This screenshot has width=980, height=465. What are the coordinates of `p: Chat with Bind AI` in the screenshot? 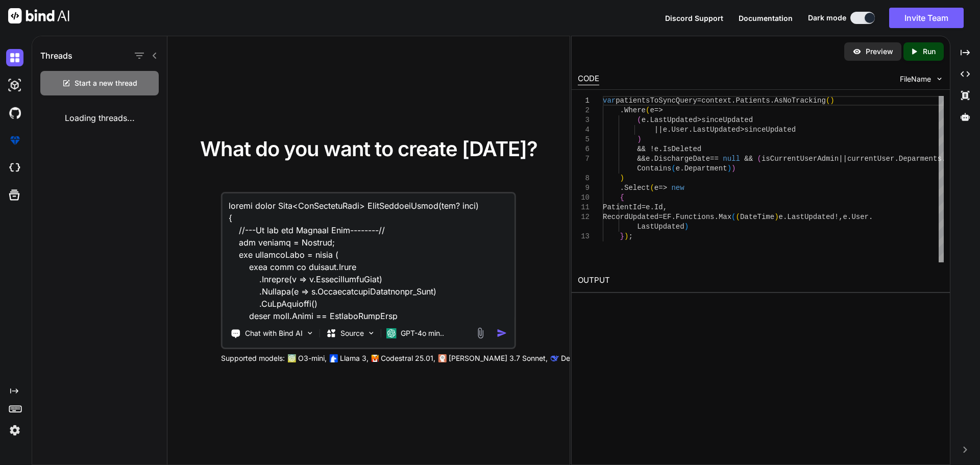 It's located at (273, 333).